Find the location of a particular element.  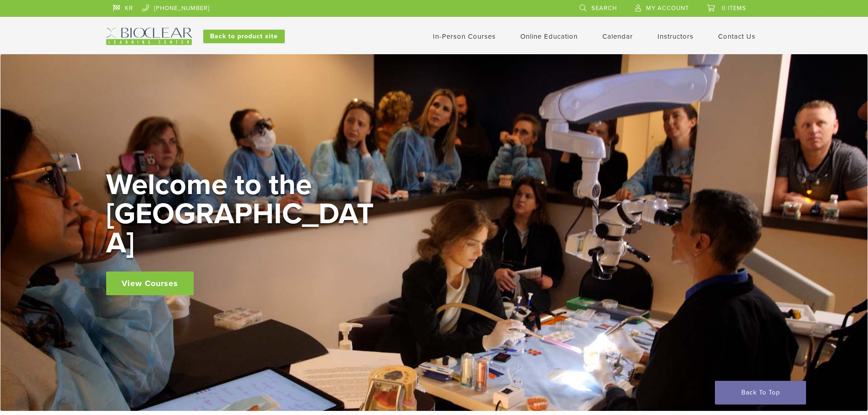

a: Contact Us is located at coordinates (737, 37).